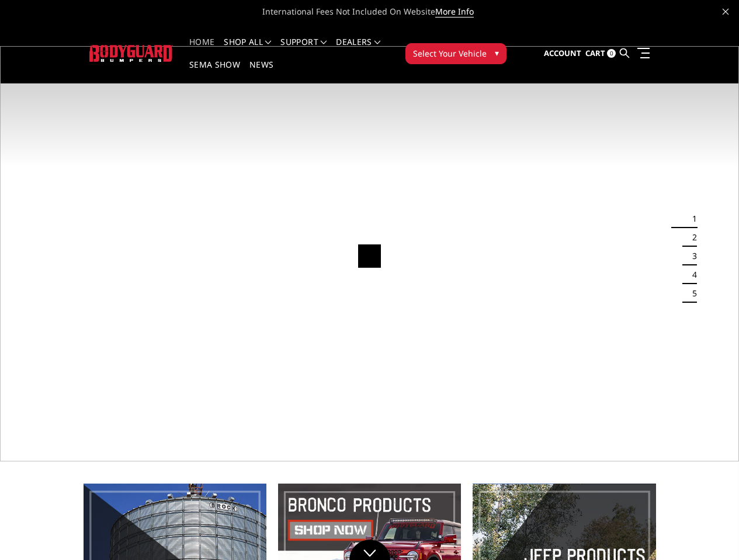 The width and height of the screenshot is (739, 560). What do you see at coordinates (131, 53) in the screenshot?
I see `img: BODYGUARD BUMPERS` at bounding box center [131, 53].